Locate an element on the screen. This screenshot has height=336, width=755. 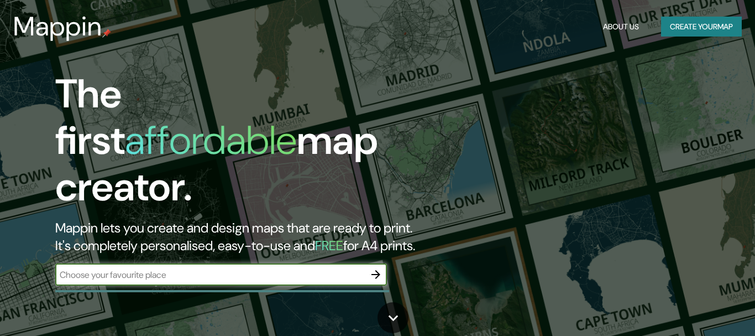
img: mappin-pin is located at coordinates (107, 33).